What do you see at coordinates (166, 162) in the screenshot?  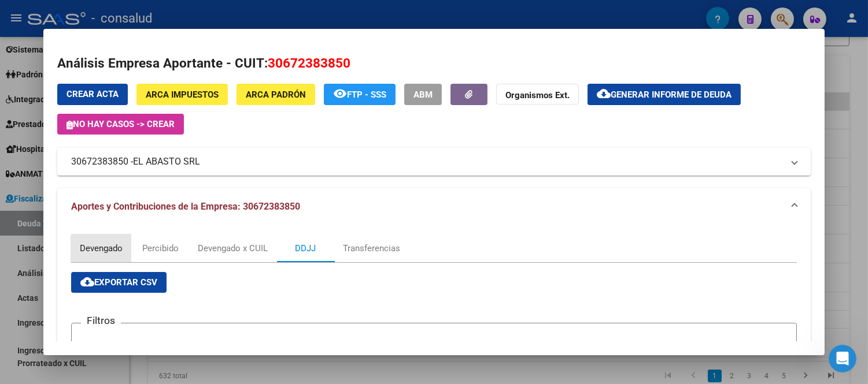 I see `span: EL ABASTO SRL` at bounding box center [166, 162].